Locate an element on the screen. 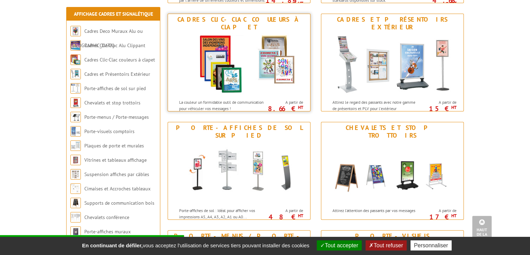 This screenshot has height=255, width=530. a: Vitrines et tableaux affichage is located at coordinates (115, 160).